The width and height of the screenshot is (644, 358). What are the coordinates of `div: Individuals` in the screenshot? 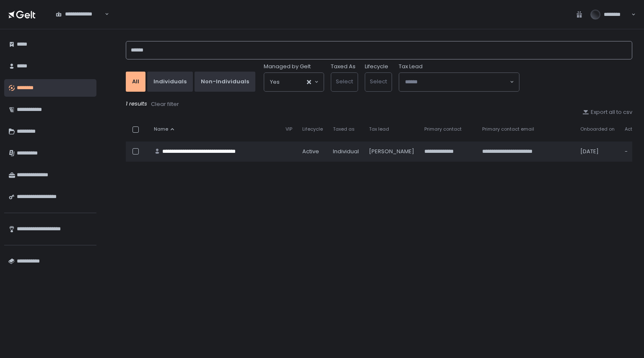 It's located at (170, 82).